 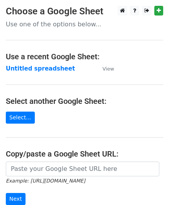 I want to click on h3: Choose a Google Sheet, so click(x=84, y=11).